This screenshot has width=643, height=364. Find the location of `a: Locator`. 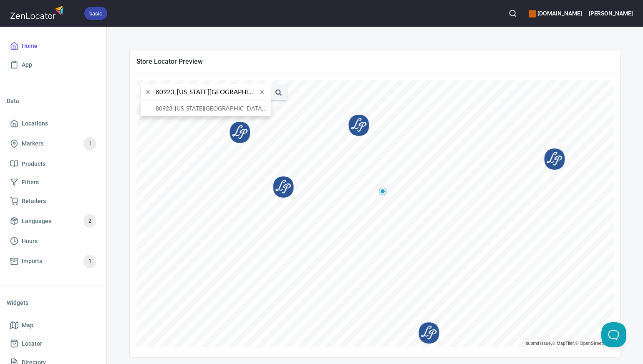

a: Locator is located at coordinates (53, 343).